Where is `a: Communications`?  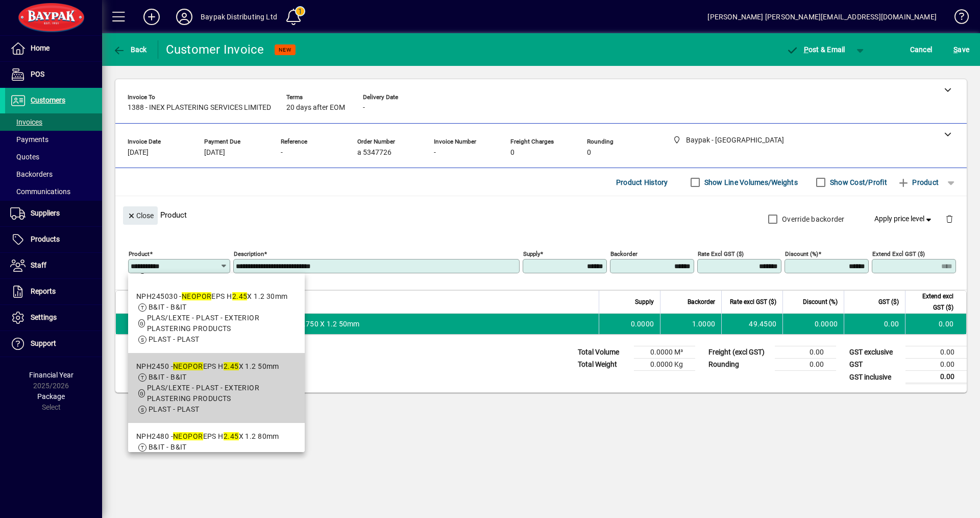 a: Communications is located at coordinates (54, 191).